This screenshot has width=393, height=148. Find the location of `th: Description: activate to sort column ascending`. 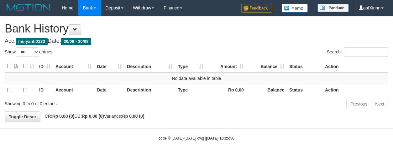

th: Description: activate to sort column ascending is located at coordinates (150, 66).